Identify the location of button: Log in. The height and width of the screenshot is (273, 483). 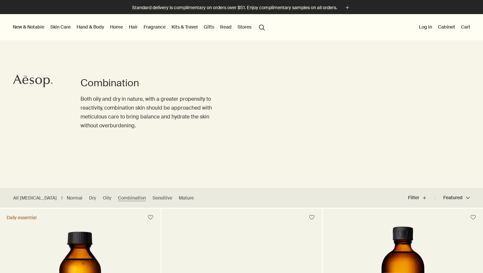
(425, 27).